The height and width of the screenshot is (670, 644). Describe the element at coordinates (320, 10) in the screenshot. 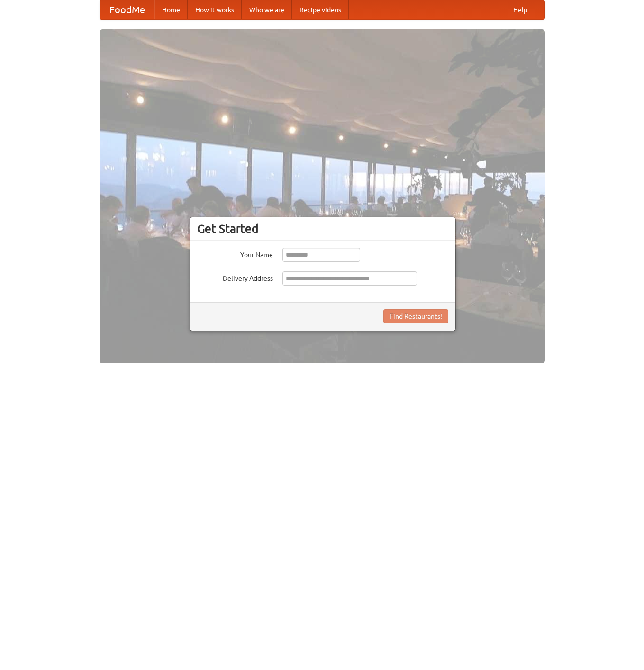

I see `a: Recipe videos` at that location.